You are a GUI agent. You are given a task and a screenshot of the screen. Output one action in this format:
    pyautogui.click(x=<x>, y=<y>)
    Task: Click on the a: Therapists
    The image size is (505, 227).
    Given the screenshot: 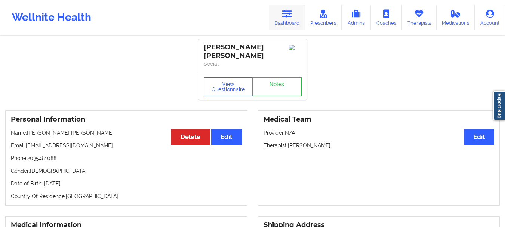 What is the action you would take?
    pyautogui.click(x=419, y=18)
    